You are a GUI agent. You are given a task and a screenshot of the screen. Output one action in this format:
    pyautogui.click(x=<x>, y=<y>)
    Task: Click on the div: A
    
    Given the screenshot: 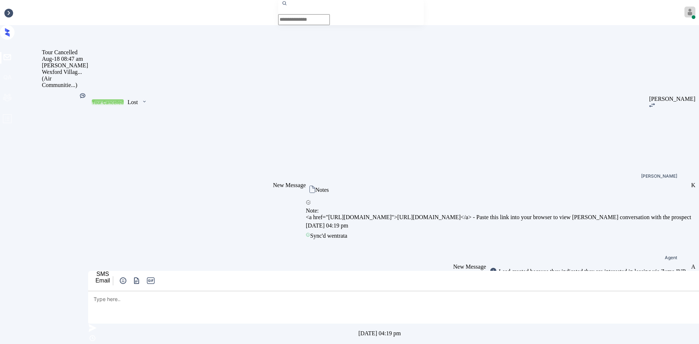 What is the action you would take?
    pyautogui.click(x=693, y=267)
    